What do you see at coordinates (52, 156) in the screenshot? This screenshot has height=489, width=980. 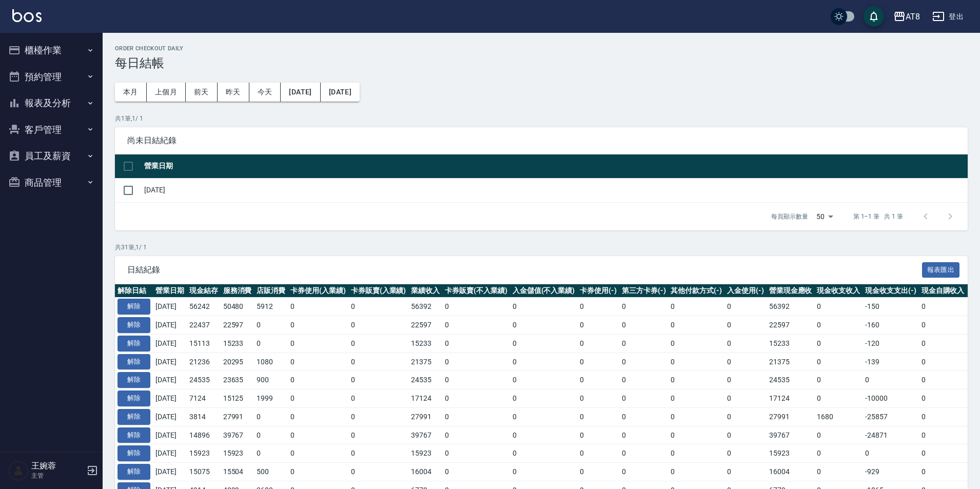 I see `button: 員工及薪資` at bounding box center [52, 156].